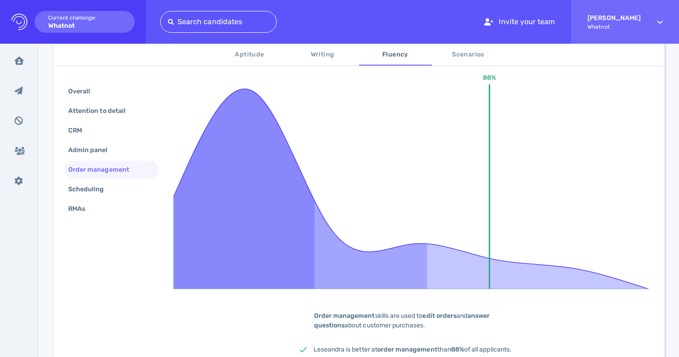 The width and height of the screenshot is (679, 357). I want to click on div: Admin panel, so click(92, 150).